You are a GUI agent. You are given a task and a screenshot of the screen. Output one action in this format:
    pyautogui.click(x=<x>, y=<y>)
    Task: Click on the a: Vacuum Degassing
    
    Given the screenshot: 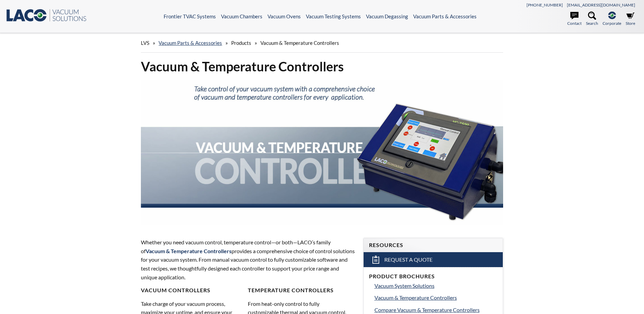 What is the action you would take?
    pyautogui.click(x=387, y=16)
    